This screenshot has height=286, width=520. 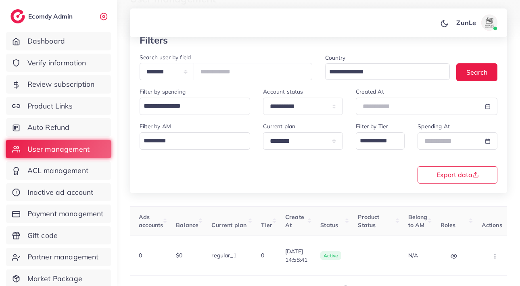 What do you see at coordinates (224, 255) in the screenshot?
I see `span: regular_1` at bounding box center [224, 255].